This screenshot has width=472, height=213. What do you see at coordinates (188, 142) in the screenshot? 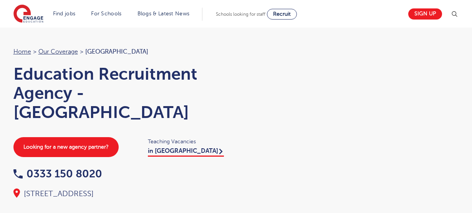
I see `span: Teaching Vacancies` at bounding box center [188, 142].